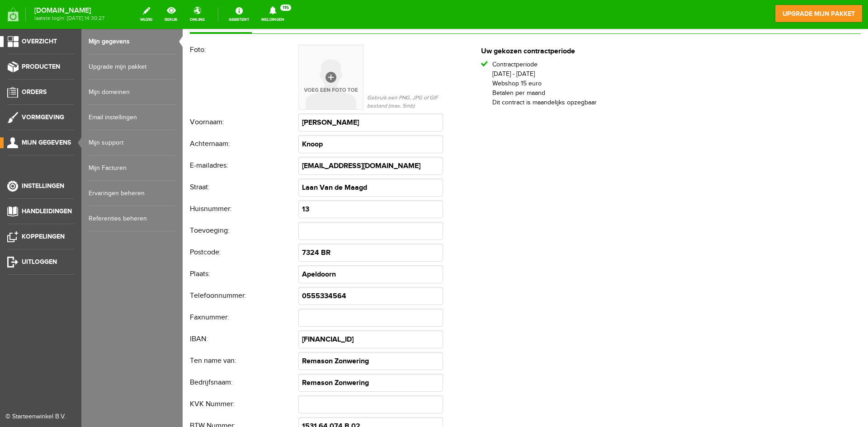  Describe the element at coordinates (61, 310) in the screenshot. I see `th: IBAN:` at that location.